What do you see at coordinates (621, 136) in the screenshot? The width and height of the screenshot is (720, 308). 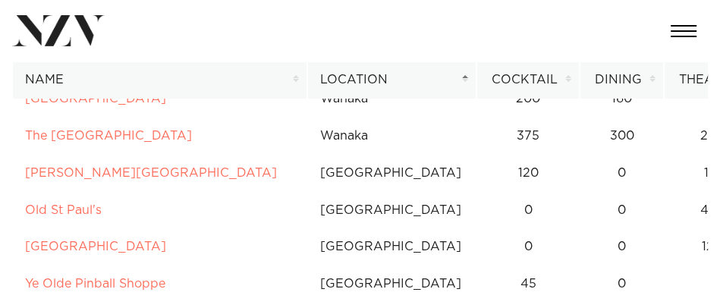 I see `td: 300` at bounding box center [621, 136].